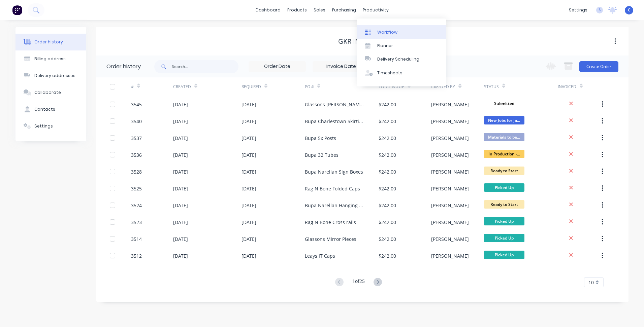 The image size is (644, 327). Describe the element at coordinates (504, 137) in the screenshot. I see `span: Materials to be...` at that location.